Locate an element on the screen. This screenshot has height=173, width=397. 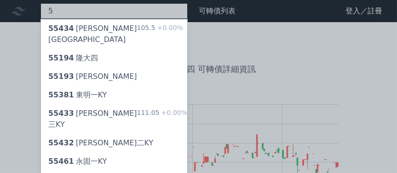
span: 55194 is located at coordinates (61, 58).